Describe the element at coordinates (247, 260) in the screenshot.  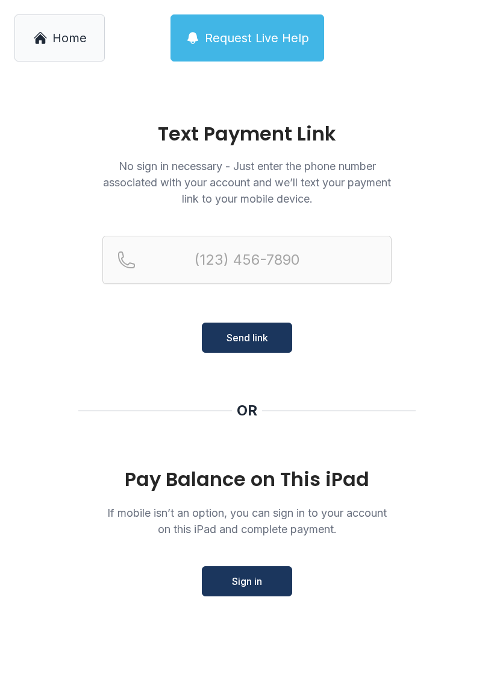
I see `input: Reservation phone number` at that location.